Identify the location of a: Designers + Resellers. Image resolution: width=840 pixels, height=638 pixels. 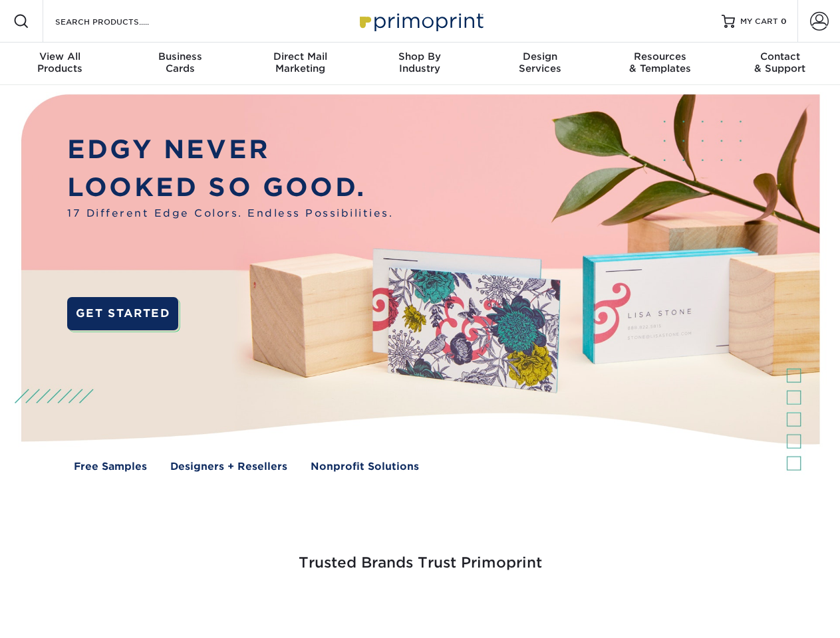
(229, 466).